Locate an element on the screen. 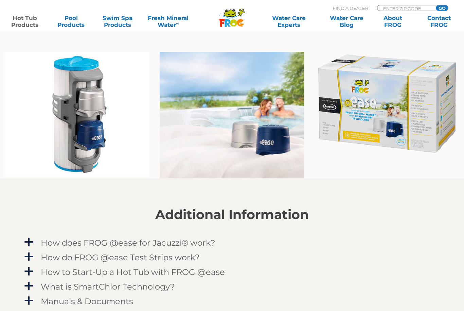 Image resolution: width=464 pixels, height=311 pixels. a: Water CareExperts is located at coordinates (289, 21).